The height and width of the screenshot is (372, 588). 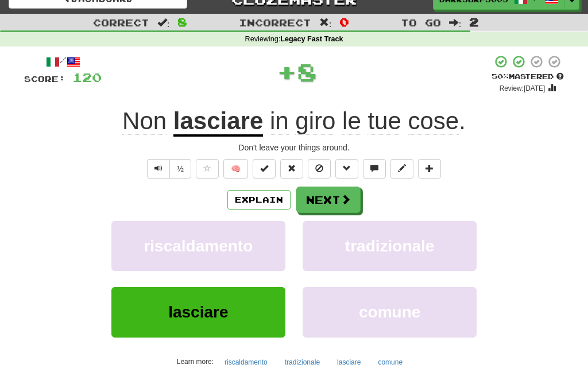 I want to click on strong: Legacy Fast Track, so click(x=311, y=39).